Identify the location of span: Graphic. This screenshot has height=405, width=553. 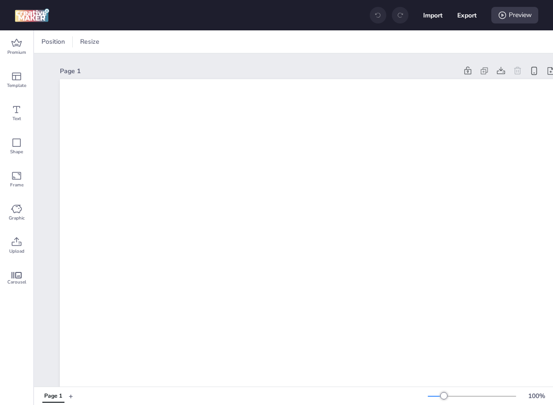
(17, 218).